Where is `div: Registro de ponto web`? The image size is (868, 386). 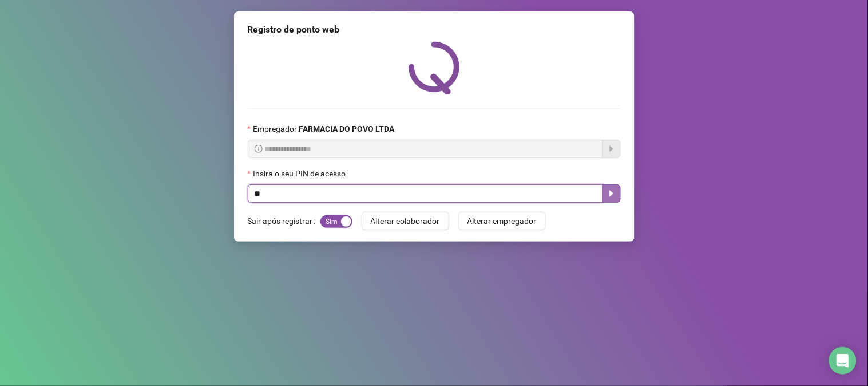
div: Registro de ponto web is located at coordinates (434, 30).